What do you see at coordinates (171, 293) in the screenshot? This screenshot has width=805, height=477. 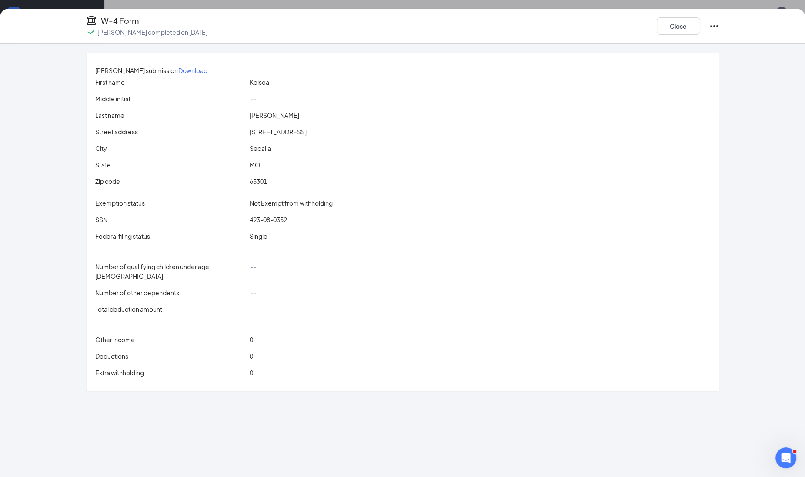 I see `p: Number of other dependents` at bounding box center [171, 293].